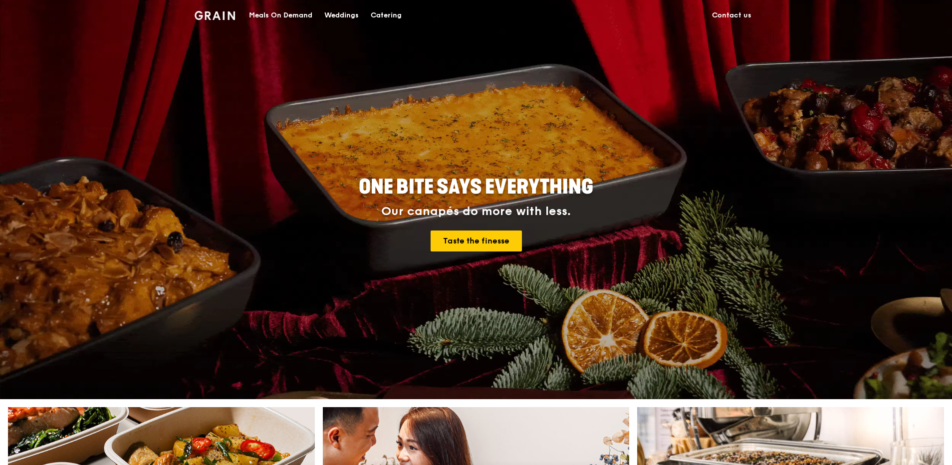 The width and height of the screenshot is (952, 465). I want to click on div: Meals On Demand, so click(280, 15).